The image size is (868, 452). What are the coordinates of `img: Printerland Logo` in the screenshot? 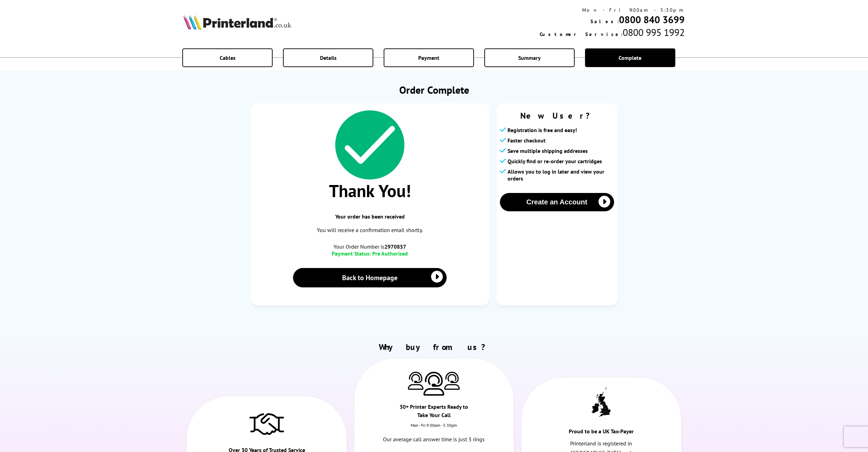 It's located at (237, 22).